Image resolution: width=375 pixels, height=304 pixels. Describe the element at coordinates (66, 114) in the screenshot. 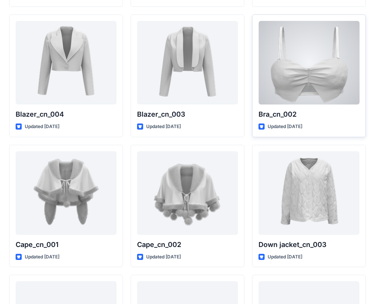

I see `p: Blazer_cn_004` at that location.